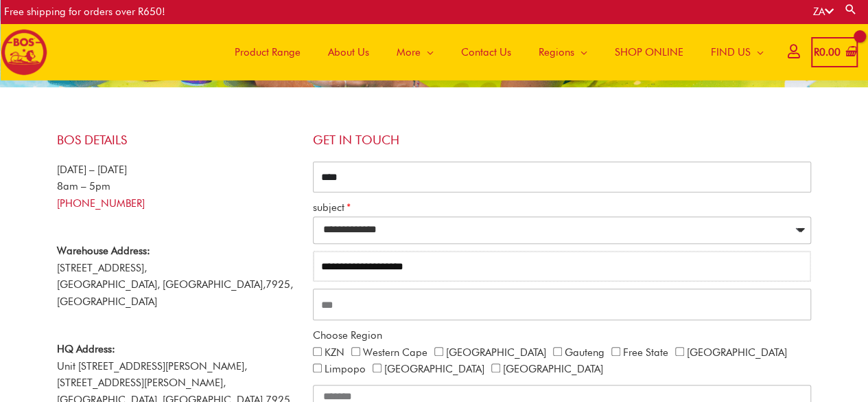  I want to click on span: More, so click(408, 53).